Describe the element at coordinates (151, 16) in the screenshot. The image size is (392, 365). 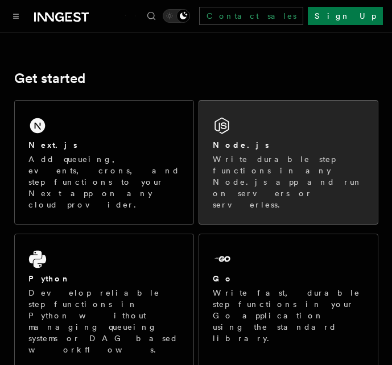
I see `button: Find something...` at that location.